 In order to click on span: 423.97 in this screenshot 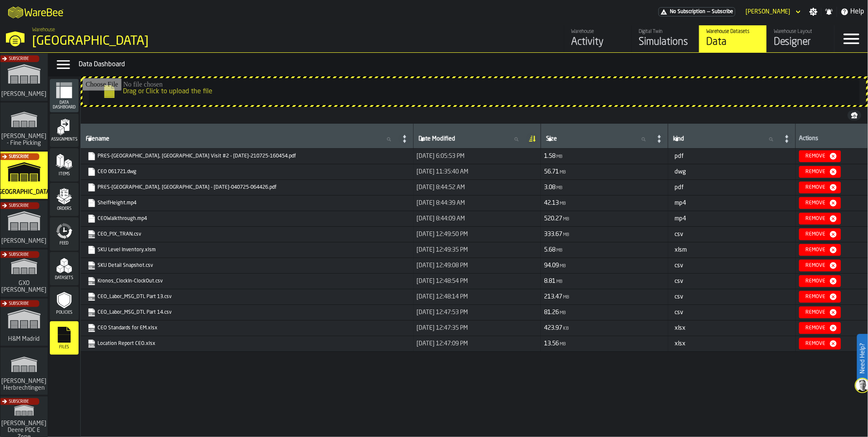, I will do `click(553, 328)`.